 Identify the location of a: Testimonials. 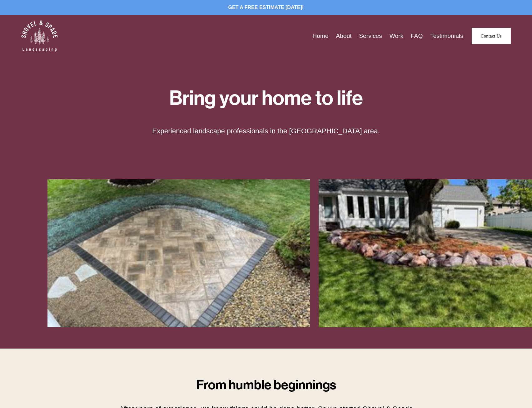
(447, 36).